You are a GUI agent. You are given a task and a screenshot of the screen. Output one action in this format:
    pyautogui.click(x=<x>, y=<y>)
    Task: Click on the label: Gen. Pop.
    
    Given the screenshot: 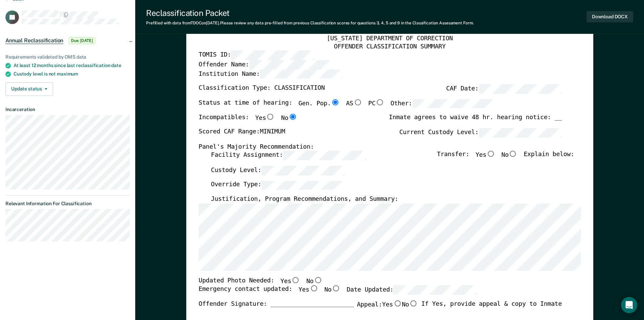 What is the action you would take?
    pyautogui.click(x=319, y=104)
    